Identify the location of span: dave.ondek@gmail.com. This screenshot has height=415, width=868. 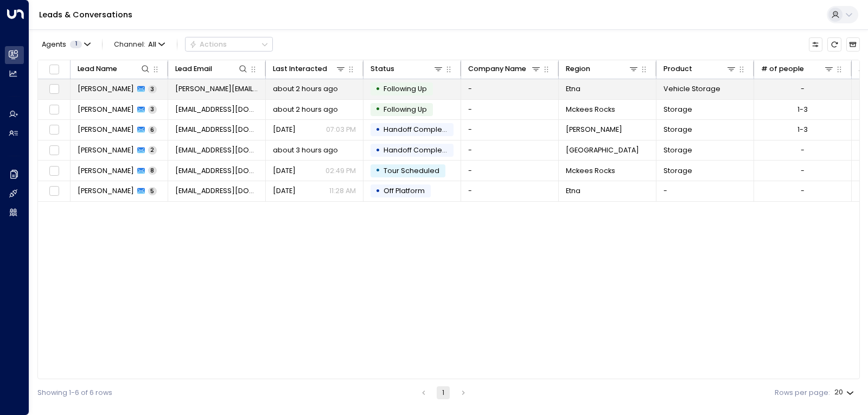
(217, 89).